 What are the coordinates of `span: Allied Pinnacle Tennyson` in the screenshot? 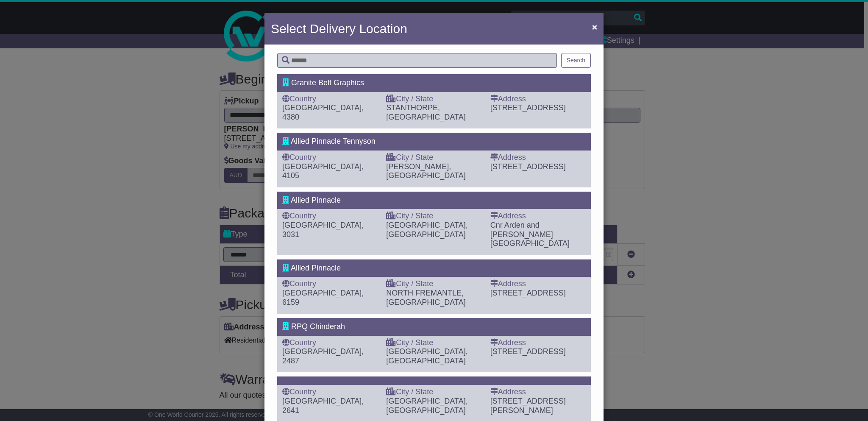 It's located at (333, 141).